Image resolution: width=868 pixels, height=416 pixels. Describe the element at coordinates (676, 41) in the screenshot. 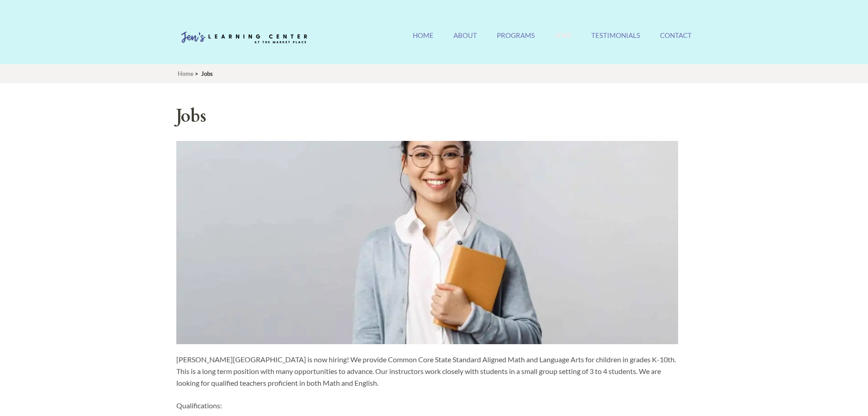

I see `a: Contact` at that location.